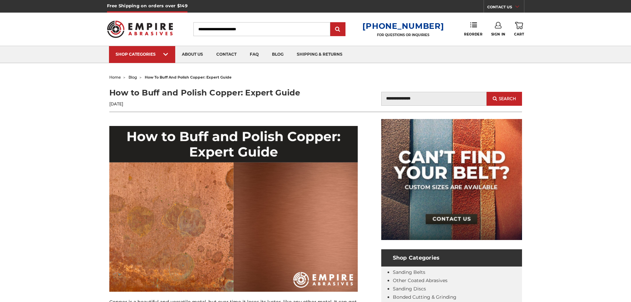  I want to click on input: Submit, so click(338, 30).